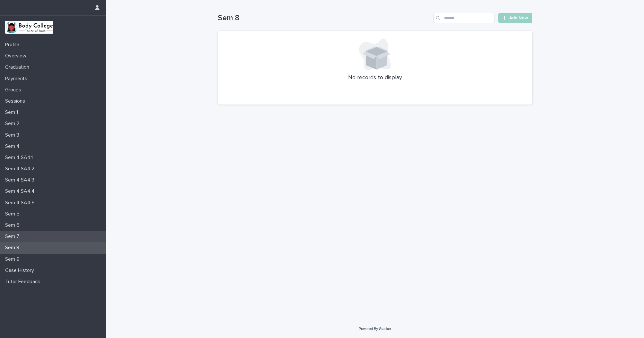 Image resolution: width=644 pixels, height=338 pixels. What do you see at coordinates (17, 56) in the screenshot?
I see `p: Overview` at bounding box center [17, 56].